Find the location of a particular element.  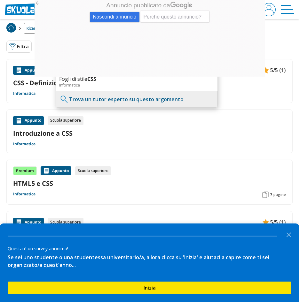

span: 7 is located at coordinates (271, 195).